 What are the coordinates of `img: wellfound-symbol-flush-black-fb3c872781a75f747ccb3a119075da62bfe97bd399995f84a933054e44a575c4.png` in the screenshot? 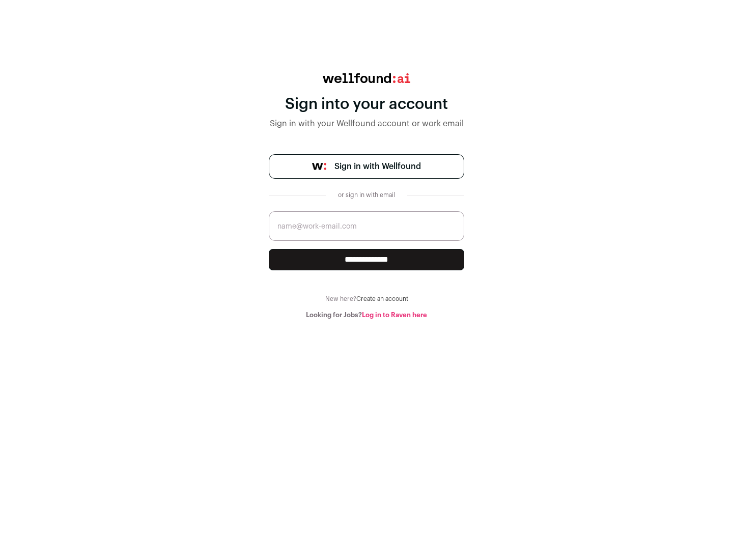 It's located at (319, 166).